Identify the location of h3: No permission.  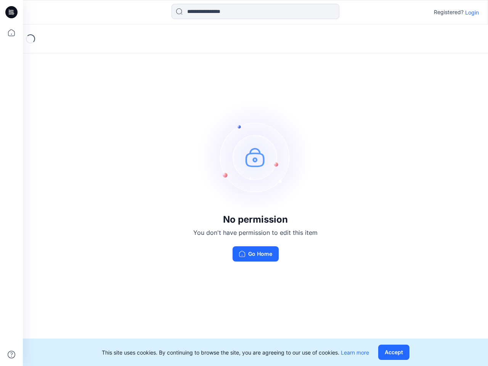
(256, 220).